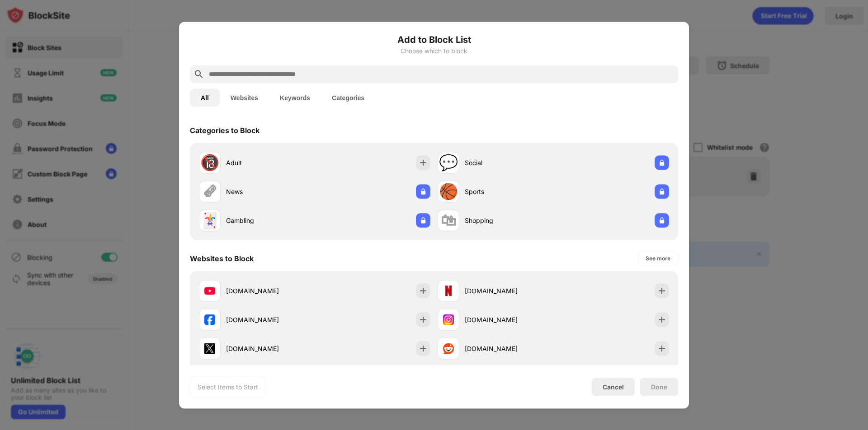 This screenshot has width=868, height=430. I want to click on div: Choose which to block, so click(434, 51).